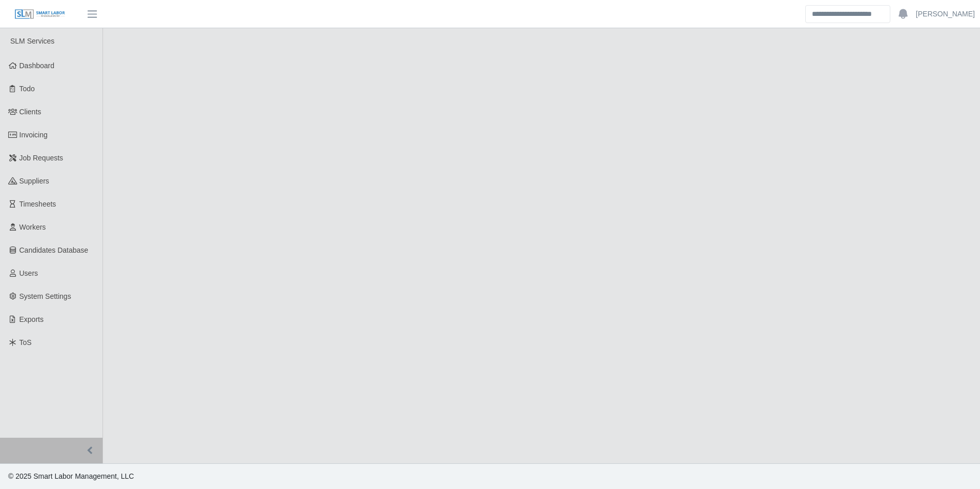  Describe the element at coordinates (38, 203) in the screenshot. I see `span: Timesheets` at that location.